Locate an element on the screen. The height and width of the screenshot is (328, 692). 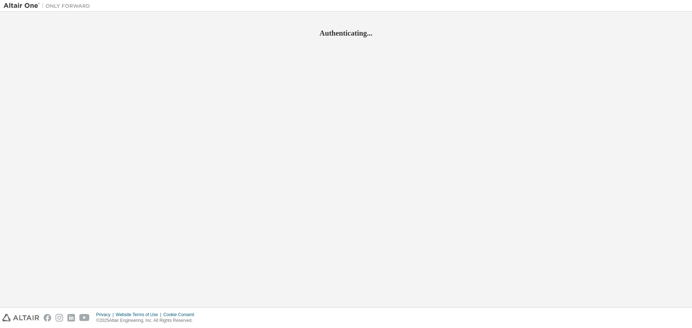
h2: Authenticating... is located at coordinates (346, 33).